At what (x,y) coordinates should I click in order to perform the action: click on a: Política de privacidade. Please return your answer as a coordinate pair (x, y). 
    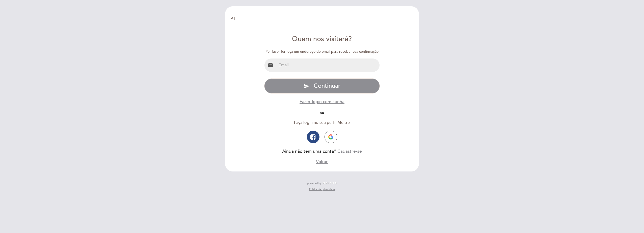
    Looking at the image, I should click on (322, 190).